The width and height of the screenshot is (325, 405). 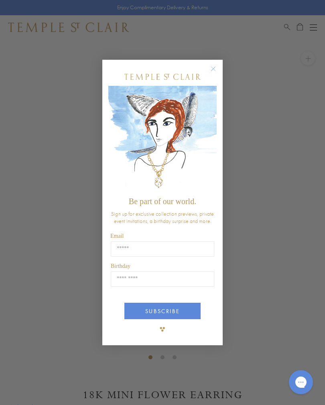 I want to click on img: Temple St. Clair, so click(x=162, y=77).